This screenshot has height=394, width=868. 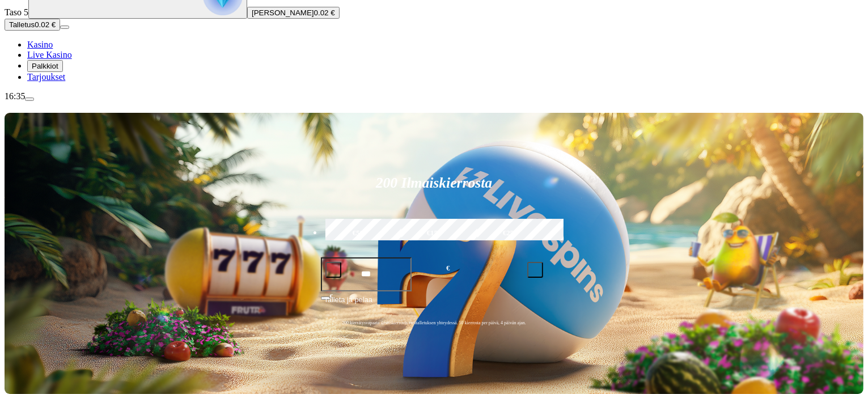 I want to click on label: €150, so click(x=434, y=233).